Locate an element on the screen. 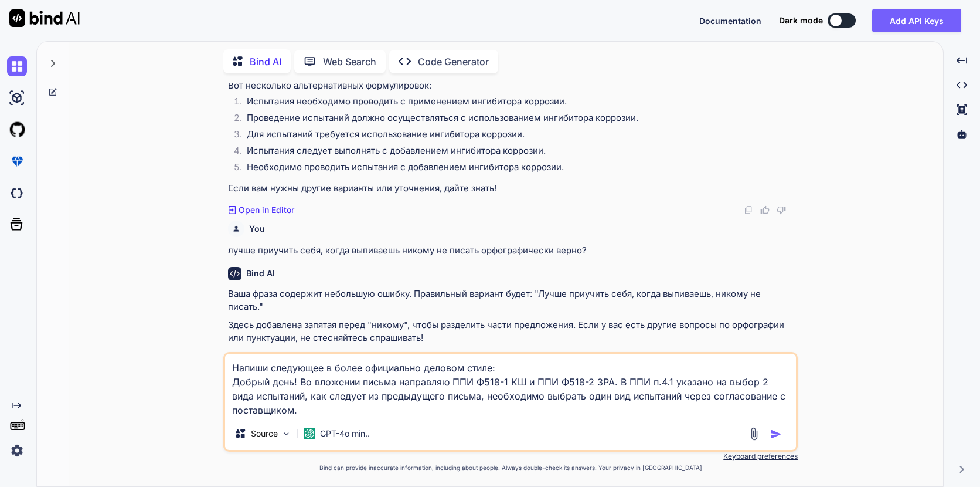 This screenshot has height=487, width=980. img: darkCloudIdeIcon is located at coordinates (17, 193).